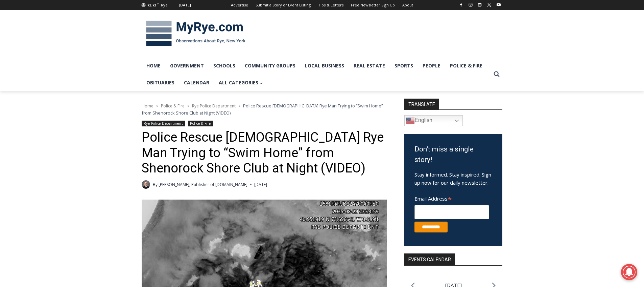  I want to click on span: By, so click(155, 184).